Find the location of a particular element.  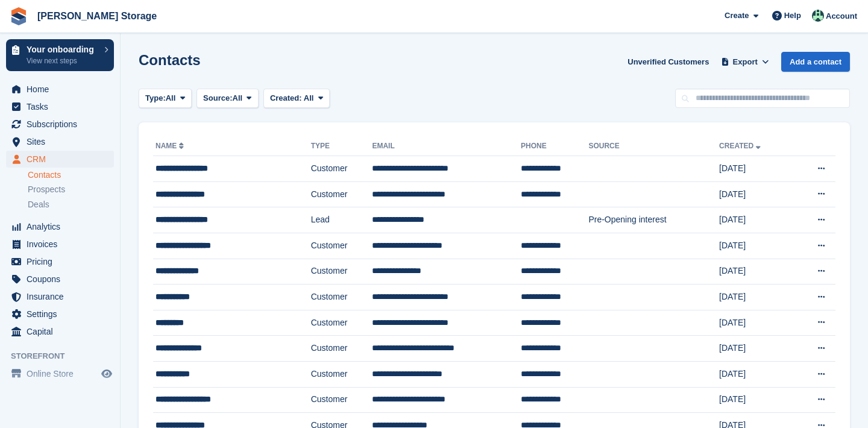

span: Created: is located at coordinates (286, 98).